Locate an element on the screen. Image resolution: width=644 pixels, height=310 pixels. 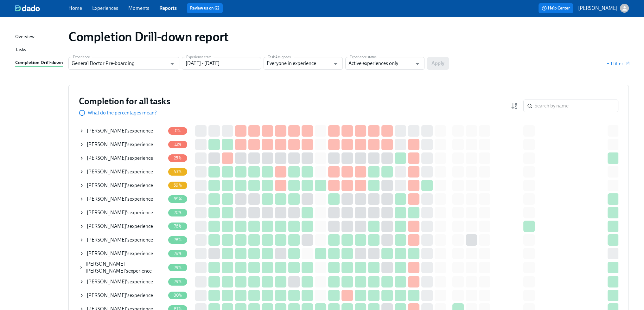
button: Help Center is located at coordinates (556, 8).